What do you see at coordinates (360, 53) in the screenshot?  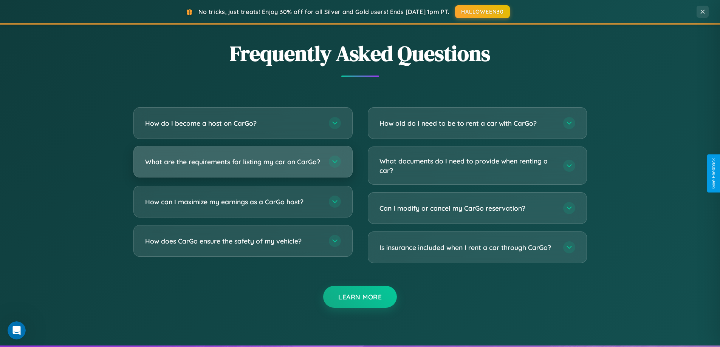 I see `h2: Frequently Asked Questions` at bounding box center [360, 53].